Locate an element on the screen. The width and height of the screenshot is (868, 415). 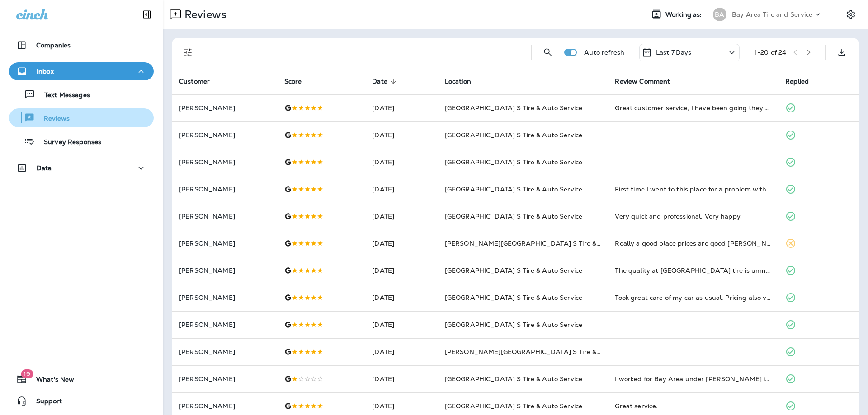
p: Companies is located at coordinates (53, 45).